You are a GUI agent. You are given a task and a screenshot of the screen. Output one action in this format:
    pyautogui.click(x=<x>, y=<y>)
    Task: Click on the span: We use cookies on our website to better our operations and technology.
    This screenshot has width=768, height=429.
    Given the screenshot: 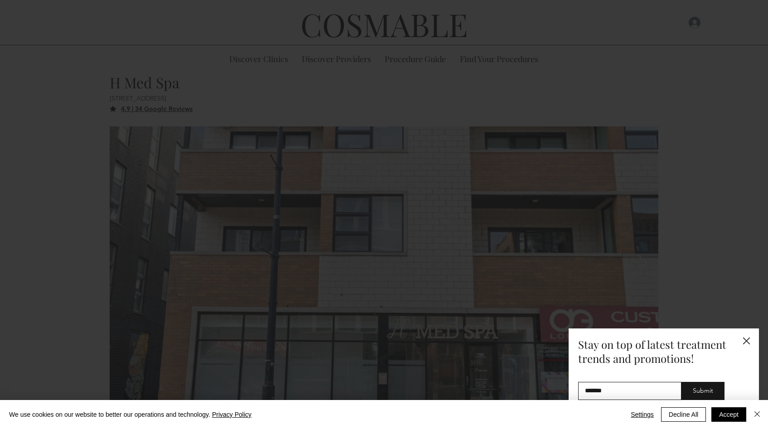 What is the action you would take?
    pyautogui.click(x=130, y=415)
    